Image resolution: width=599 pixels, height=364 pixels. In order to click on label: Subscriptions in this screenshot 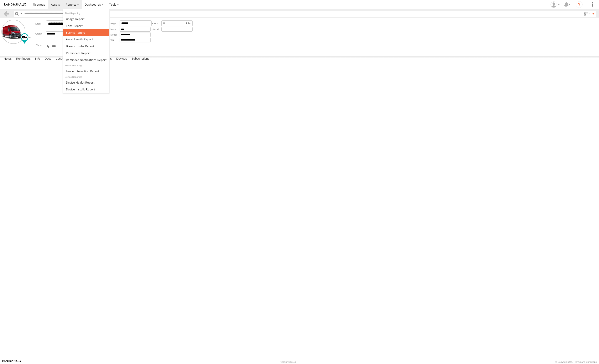, I will do `click(140, 59)`.